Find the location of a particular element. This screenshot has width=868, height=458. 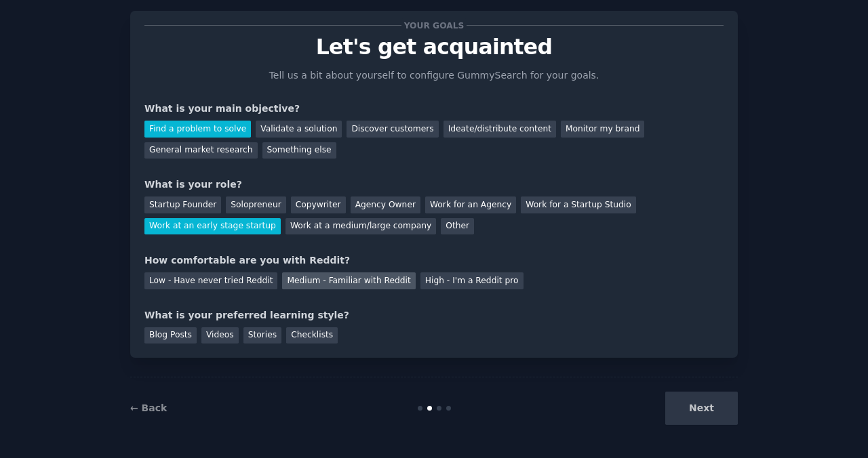

div: What is your role? is located at coordinates (434, 184).